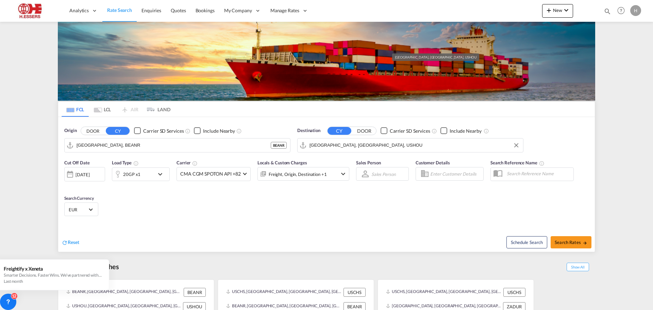 Image resolution: width=653 pixels, height=310 pixels. What do you see at coordinates (67, 185) in the screenshot?
I see `md-datepicker: Select` at bounding box center [67, 185].